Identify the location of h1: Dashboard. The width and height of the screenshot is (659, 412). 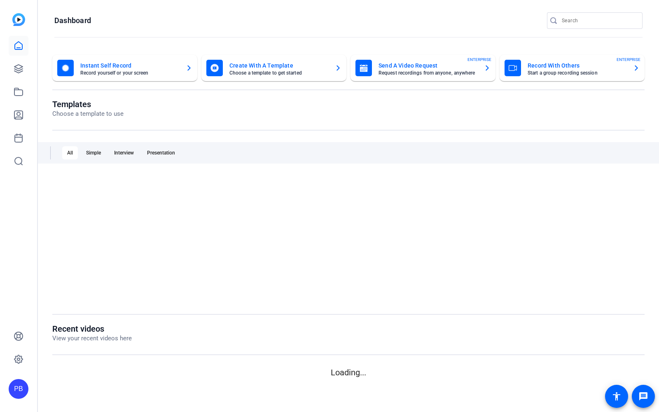
(72, 21).